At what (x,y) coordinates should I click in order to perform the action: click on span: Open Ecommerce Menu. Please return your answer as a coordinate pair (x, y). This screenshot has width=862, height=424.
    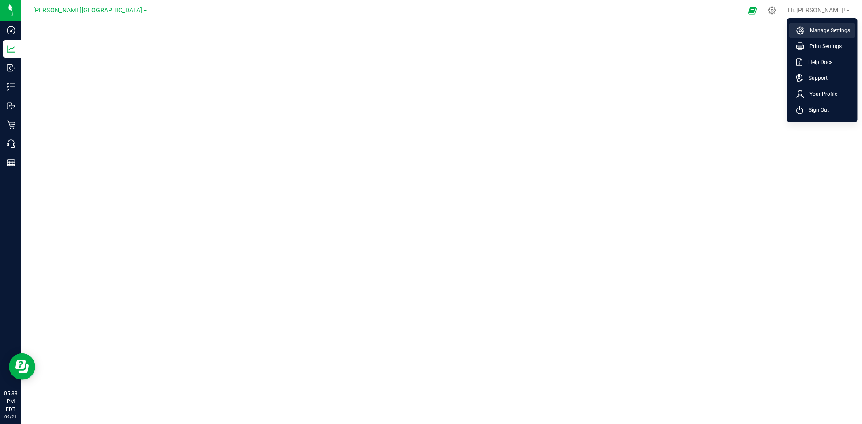
    Looking at the image, I should click on (752, 10).